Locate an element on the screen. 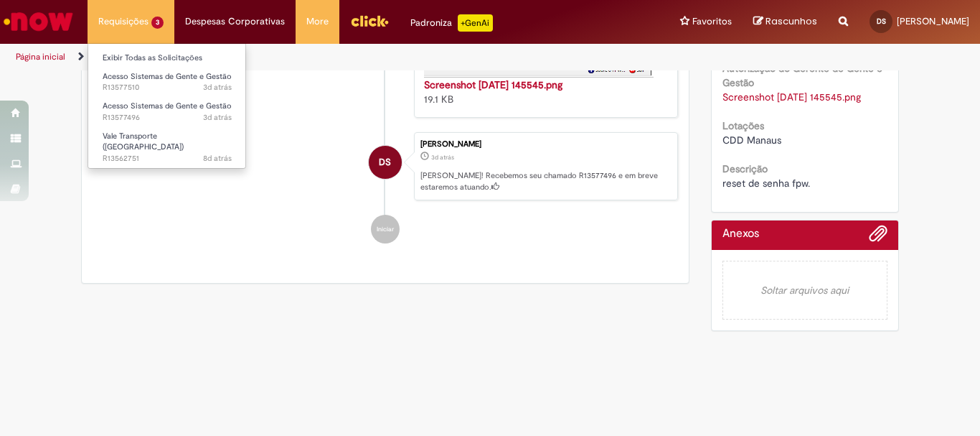 The height and width of the screenshot is (436, 980). b: Lotações is located at coordinates (743, 126).